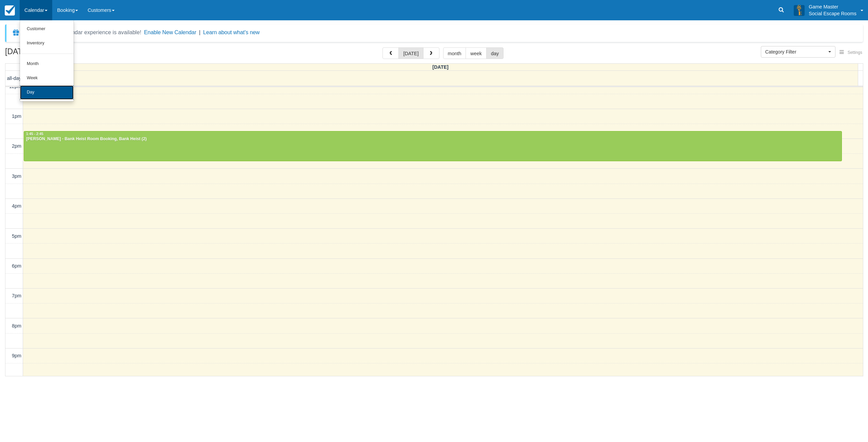 Image resolution: width=868 pixels, height=442 pixels. What do you see at coordinates (170, 33) in the screenshot?
I see `button: Enable New Calendar` at bounding box center [170, 33].